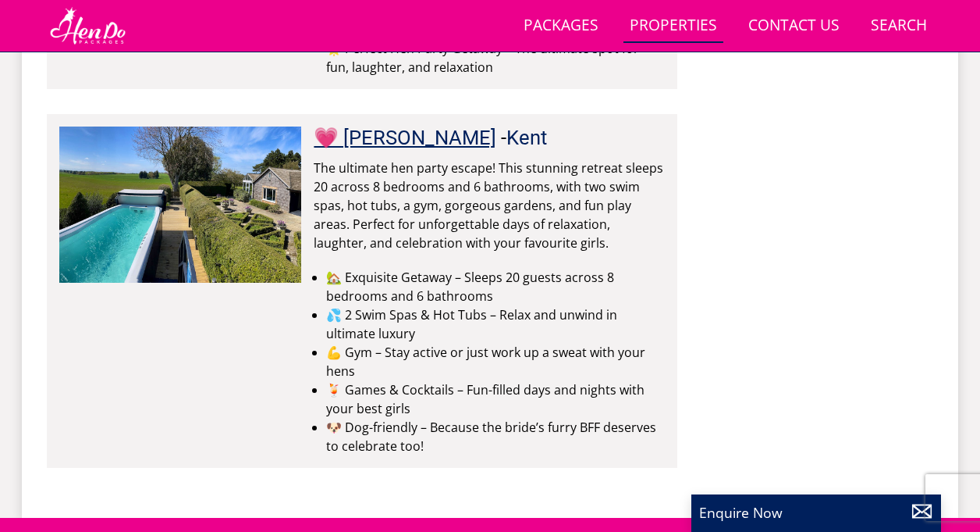 The height and width of the screenshot is (532, 980). I want to click on img: open-uri20250324-20842-m1q3up.original., so click(180, 205).